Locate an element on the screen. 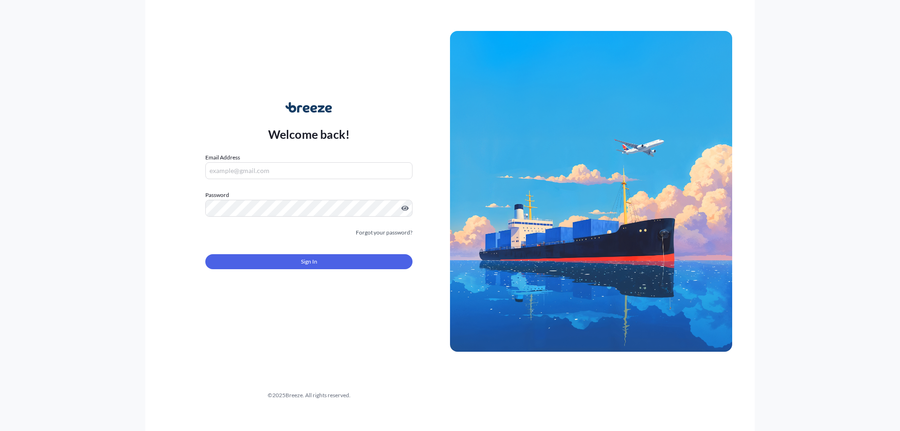 This screenshot has height=431, width=900. a: Forgot your password? is located at coordinates (384, 233).